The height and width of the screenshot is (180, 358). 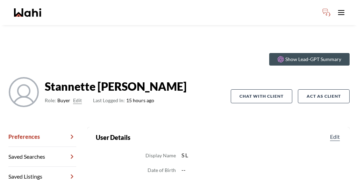 I want to click on a: Wahi homepage, so click(x=28, y=13).